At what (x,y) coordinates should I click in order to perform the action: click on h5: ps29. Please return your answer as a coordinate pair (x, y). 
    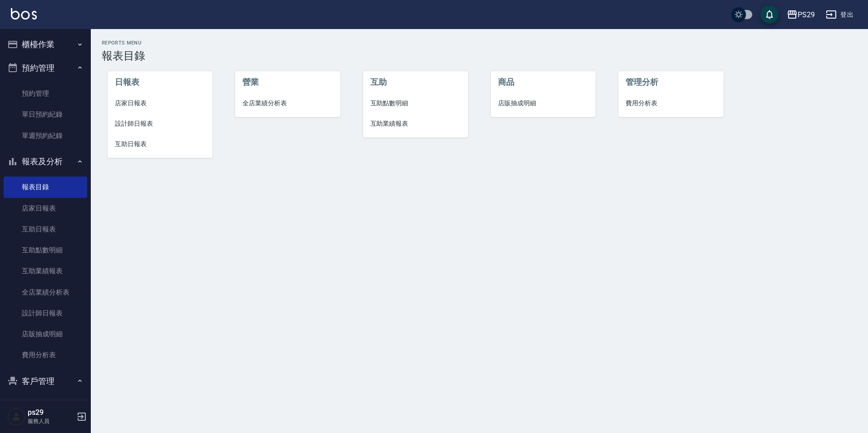
    Looking at the image, I should click on (51, 412).